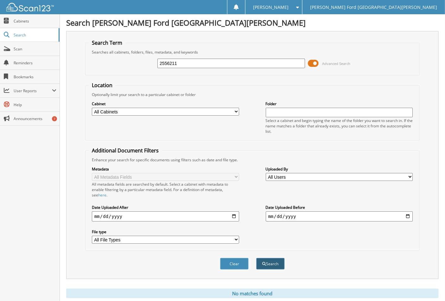 The height and width of the screenshot is (301, 445). What do you see at coordinates (165, 231) in the screenshot?
I see `label: File type` at bounding box center [165, 231].